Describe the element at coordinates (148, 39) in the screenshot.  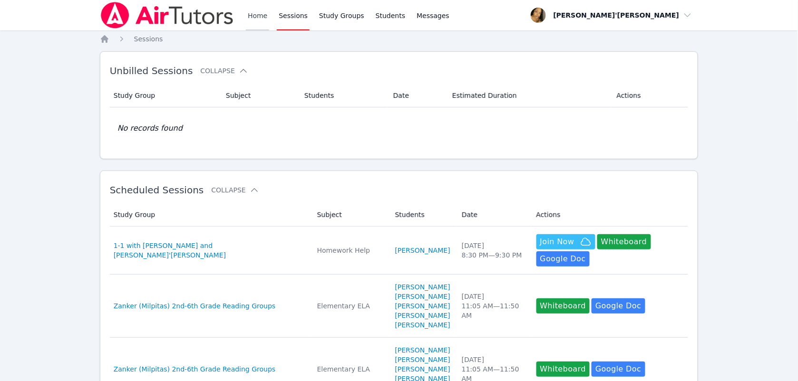
I see `a: Sessions` at that location.